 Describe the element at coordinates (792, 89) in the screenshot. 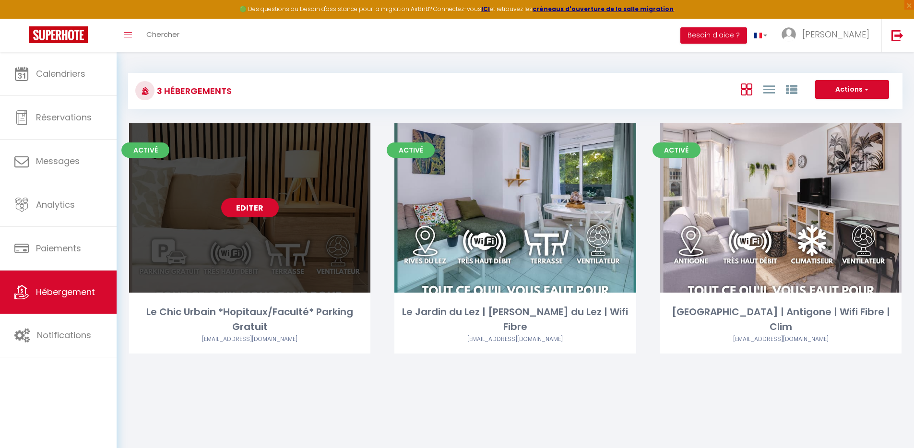

I see `a: Vue par Groupe` at that location.